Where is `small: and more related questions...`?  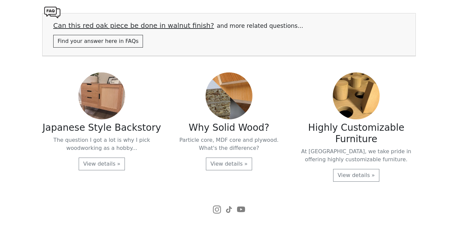 small: and more related questions... is located at coordinates (260, 26).